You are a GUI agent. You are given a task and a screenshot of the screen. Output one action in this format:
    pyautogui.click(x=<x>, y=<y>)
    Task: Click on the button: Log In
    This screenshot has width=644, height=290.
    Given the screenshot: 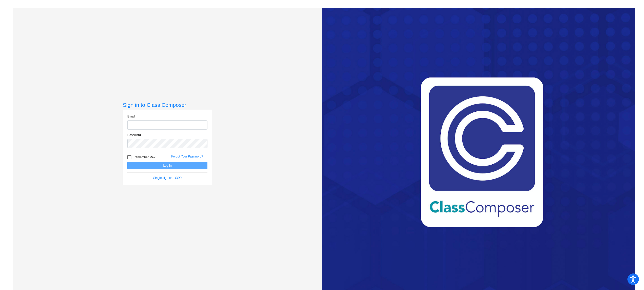 What is the action you would take?
    pyautogui.click(x=167, y=165)
    